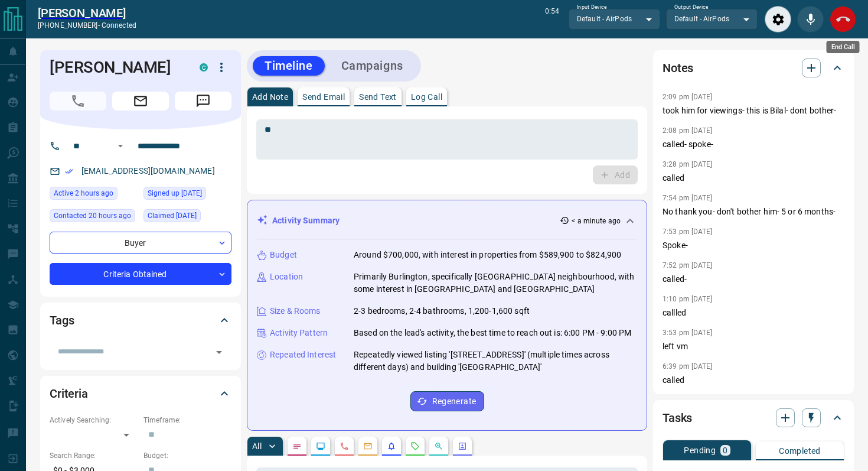 This screenshot has height=471, width=868. Describe the element at coordinates (372, 66) in the screenshot. I see `button: Campaigns` at that location.